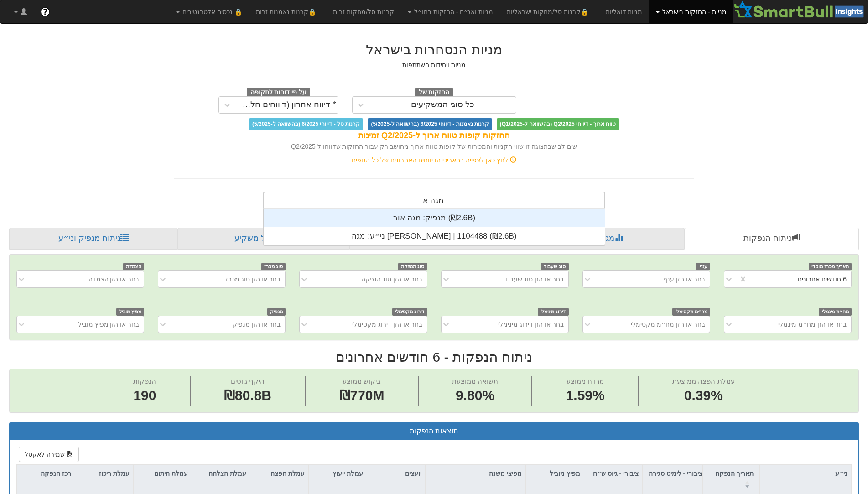  What do you see at coordinates (276, 311) in the screenshot?
I see `span: מנפיק` at bounding box center [276, 311].